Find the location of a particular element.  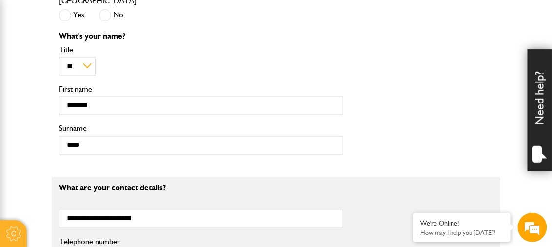

div: Chat with us now is located at coordinates (107, 61).